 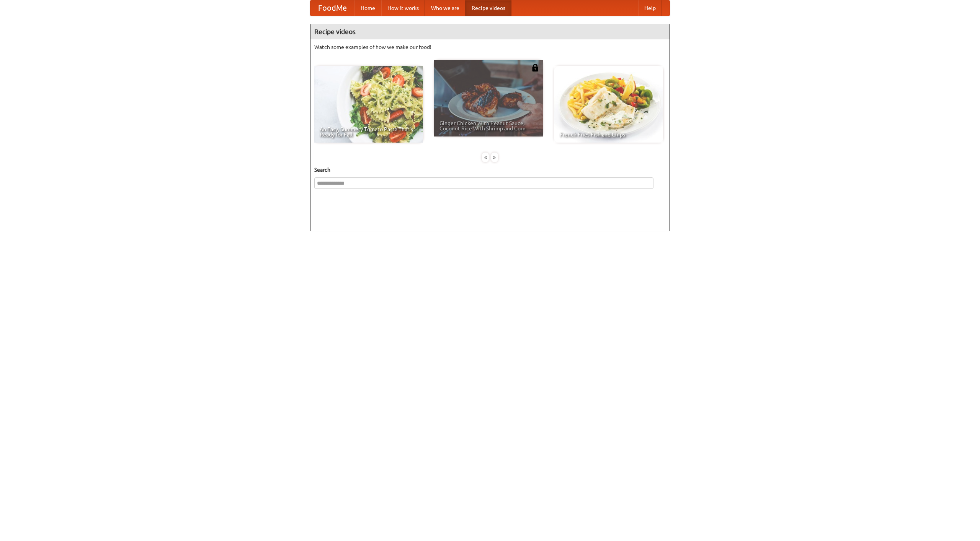 I want to click on a: How it works, so click(x=403, y=8).